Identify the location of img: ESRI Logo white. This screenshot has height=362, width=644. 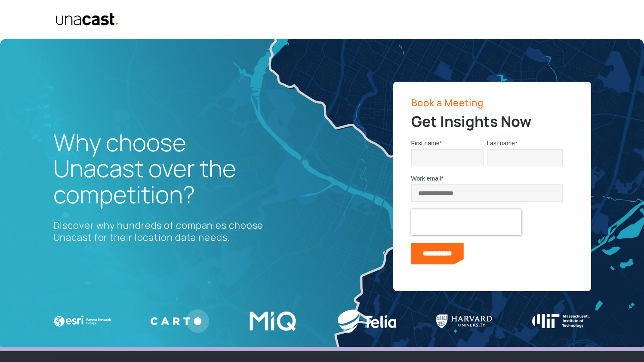
(83, 320).